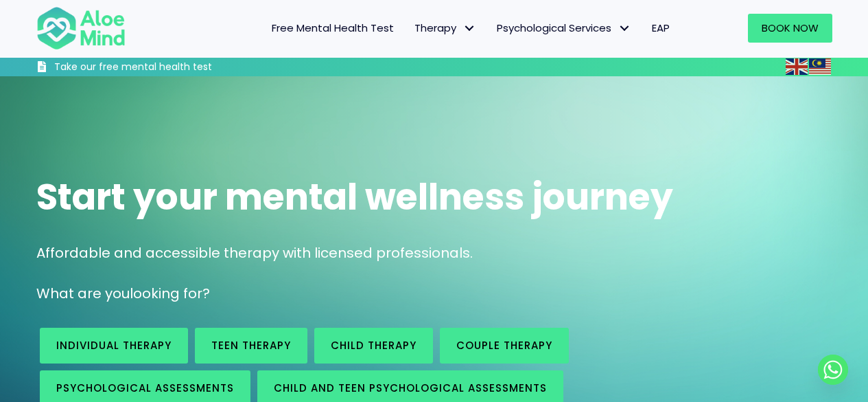 The height and width of the screenshot is (402, 868). I want to click on span: looking for?, so click(169, 294).